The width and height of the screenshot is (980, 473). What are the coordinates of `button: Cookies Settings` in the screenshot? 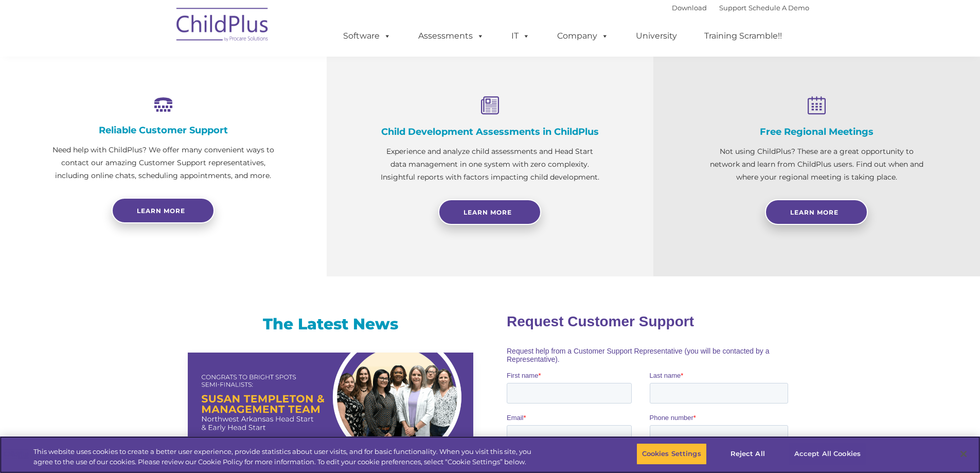 It's located at (671, 454).